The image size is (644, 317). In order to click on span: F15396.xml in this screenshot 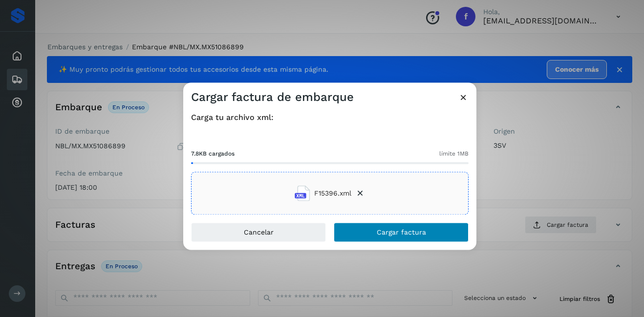, I will do `click(333, 193)`.